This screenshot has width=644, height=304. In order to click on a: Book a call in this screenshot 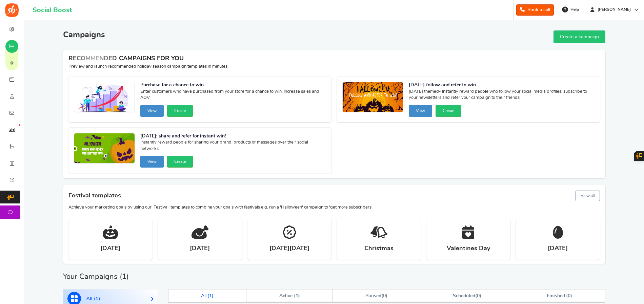, I will do `click(535, 10)`.